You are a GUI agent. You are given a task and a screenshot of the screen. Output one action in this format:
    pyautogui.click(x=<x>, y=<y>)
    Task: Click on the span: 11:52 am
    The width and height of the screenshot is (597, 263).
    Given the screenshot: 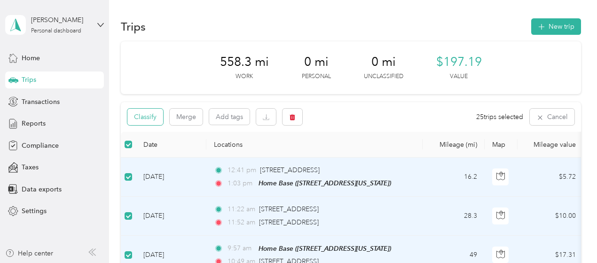 What is the action you would take?
    pyautogui.click(x=241, y=222)
    